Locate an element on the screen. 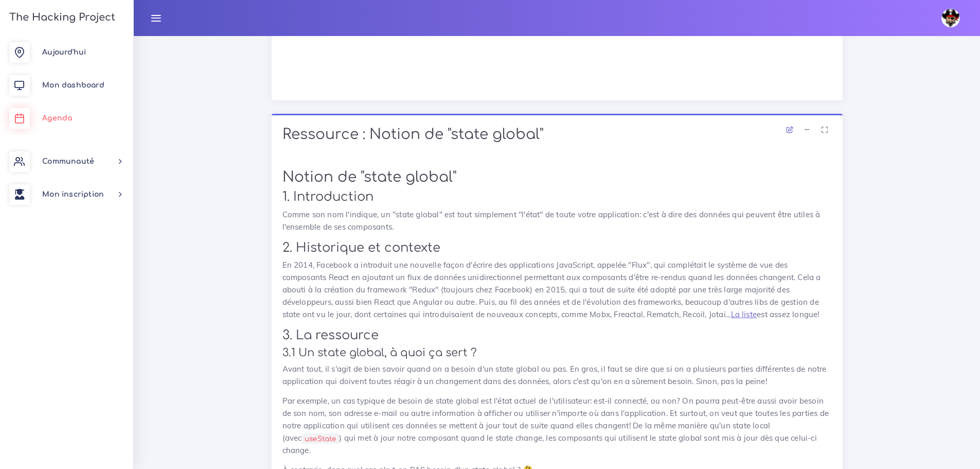 This screenshot has height=469, width=980. h2: 1. Introduction is located at coordinates (558, 196).